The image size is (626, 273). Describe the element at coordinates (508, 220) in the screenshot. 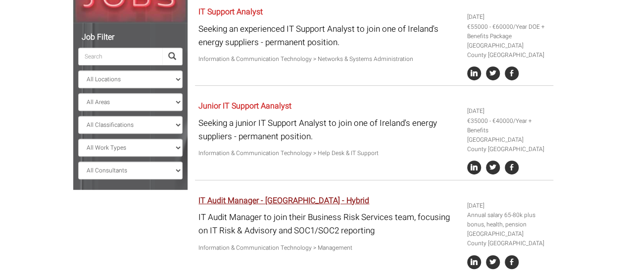

I see `li: Annual salary 65-80k plus bonus, health, pension` at that location.